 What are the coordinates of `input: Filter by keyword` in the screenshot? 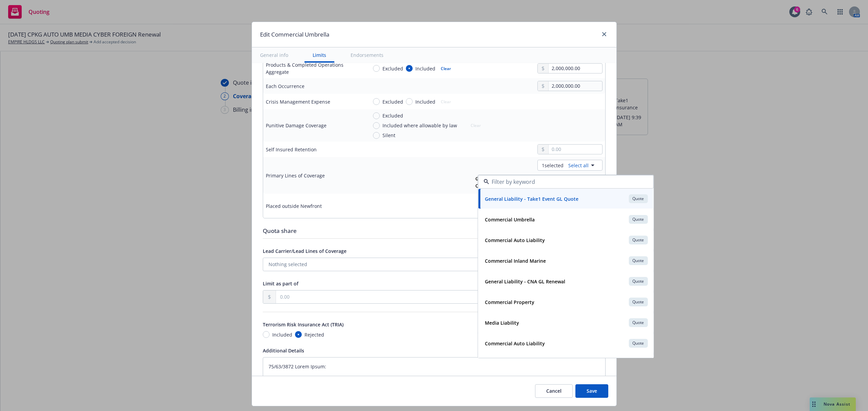 It's located at (564, 182).